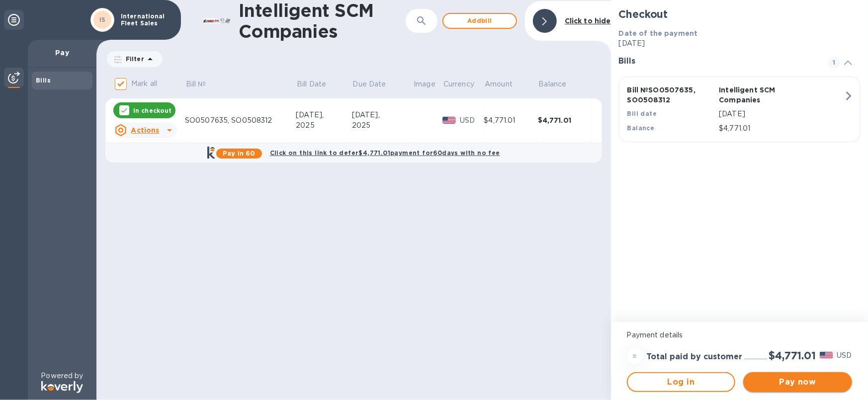 The image size is (868, 400). I want to click on button: Pay now, so click(798, 382).